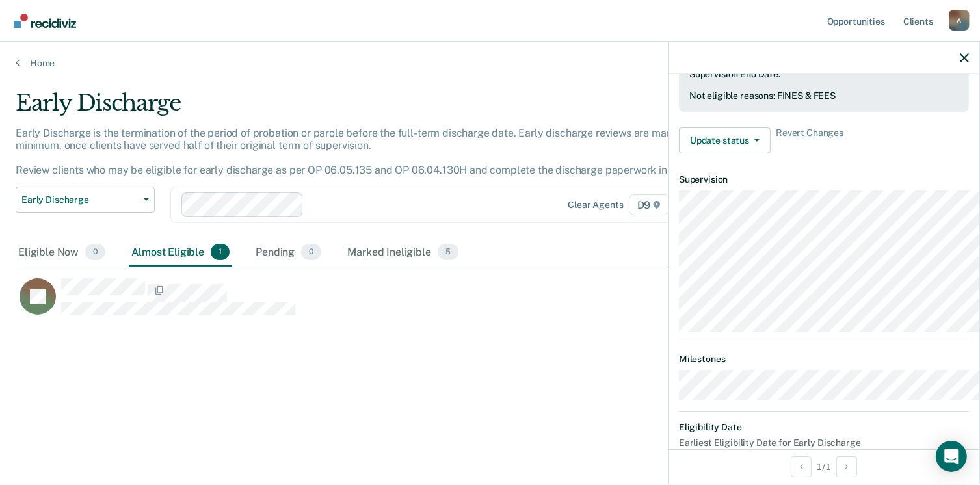  Describe the element at coordinates (364, 151) in the screenshot. I see `p: Early Discharge is the termination of the period of probation or parole before the full-term disc...` at that location.